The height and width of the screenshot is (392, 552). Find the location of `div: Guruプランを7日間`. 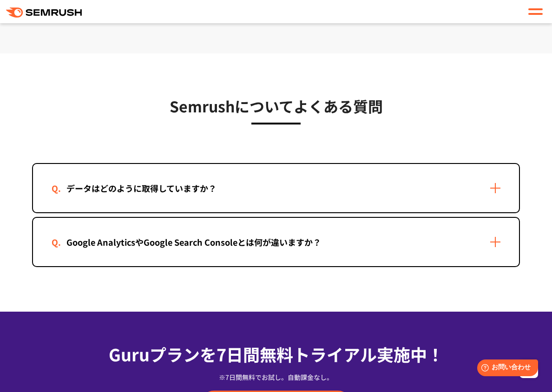

div: Guruプランを7日間 is located at coordinates (276, 354).